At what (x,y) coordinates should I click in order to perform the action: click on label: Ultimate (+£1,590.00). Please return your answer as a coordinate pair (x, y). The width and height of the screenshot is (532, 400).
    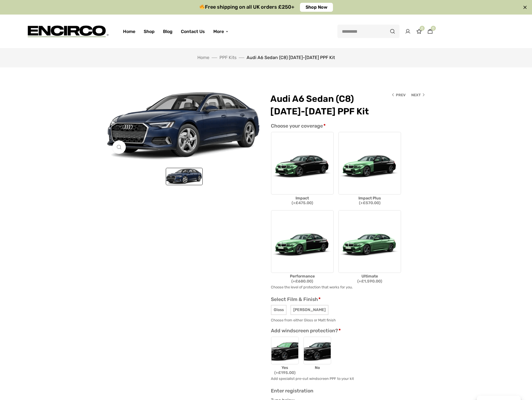
    Looking at the image, I should click on (370, 247).